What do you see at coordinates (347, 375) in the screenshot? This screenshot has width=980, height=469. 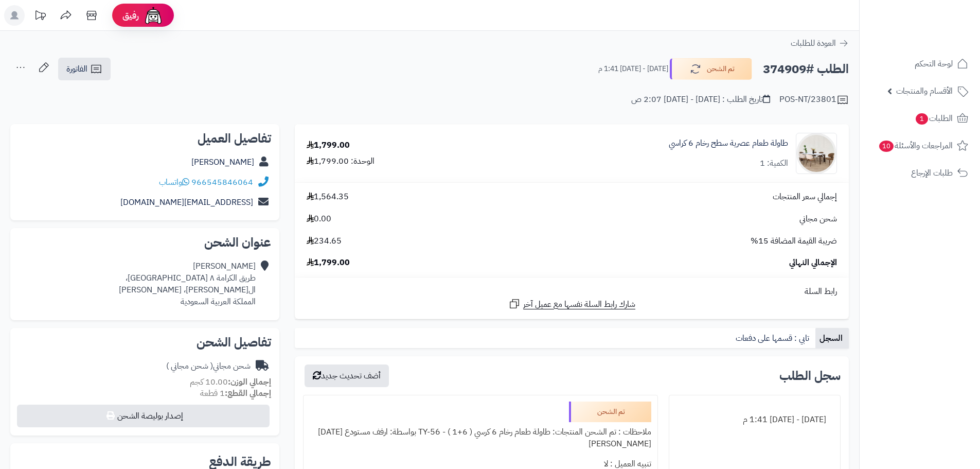 I see `button: أضف تحديث جديد` at bounding box center [347, 375].